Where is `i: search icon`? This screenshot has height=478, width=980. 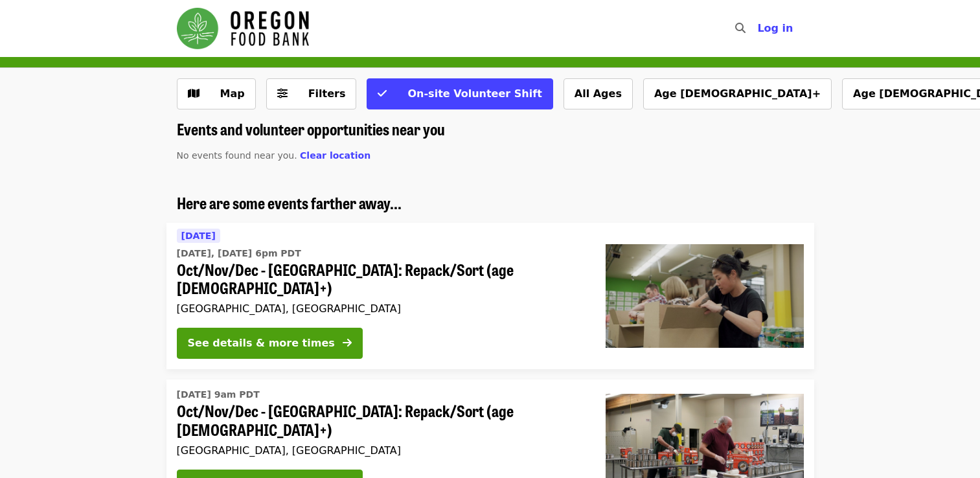
i: search icon is located at coordinates (741, 28).